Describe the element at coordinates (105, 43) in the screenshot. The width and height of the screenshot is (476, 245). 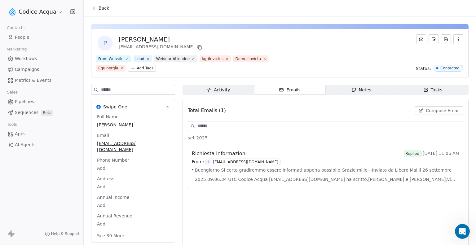
I see `span: P` at that location.